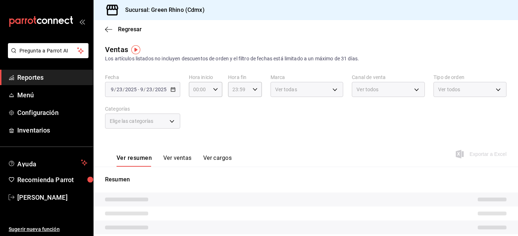  Describe the element at coordinates (48, 51) in the screenshot. I see `button: Pregunta a Parrot AI` at that location.